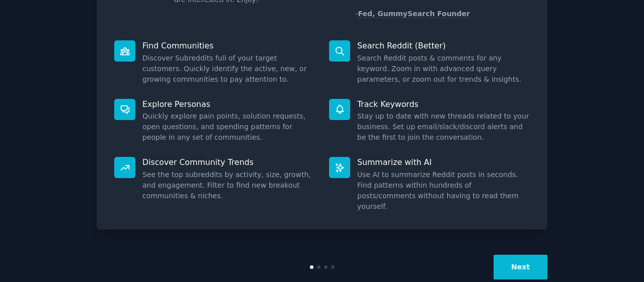 This screenshot has width=644, height=282. Describe the element at coordinates (414, 13) in the screenshot. I see `a: Fed, GummySearch Founder` at that location.